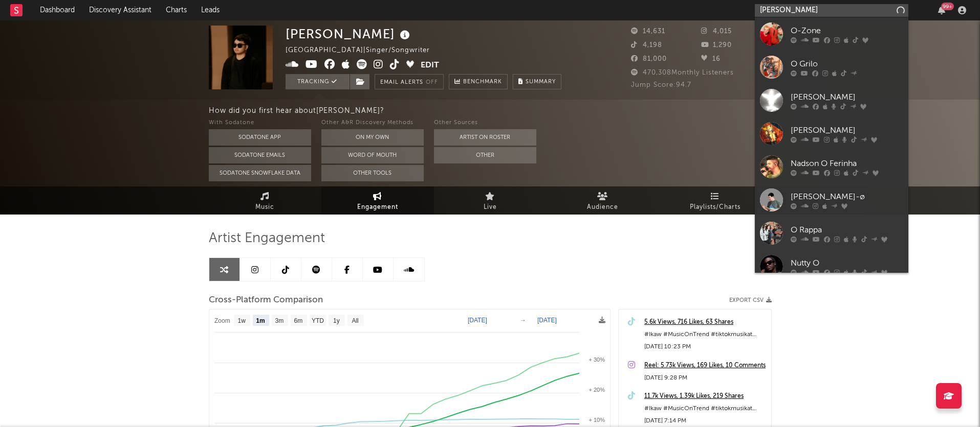 This screenshot has width=980, height=427. I want to click on span: 470,308 Monthly Listeners, so click(682, 72).